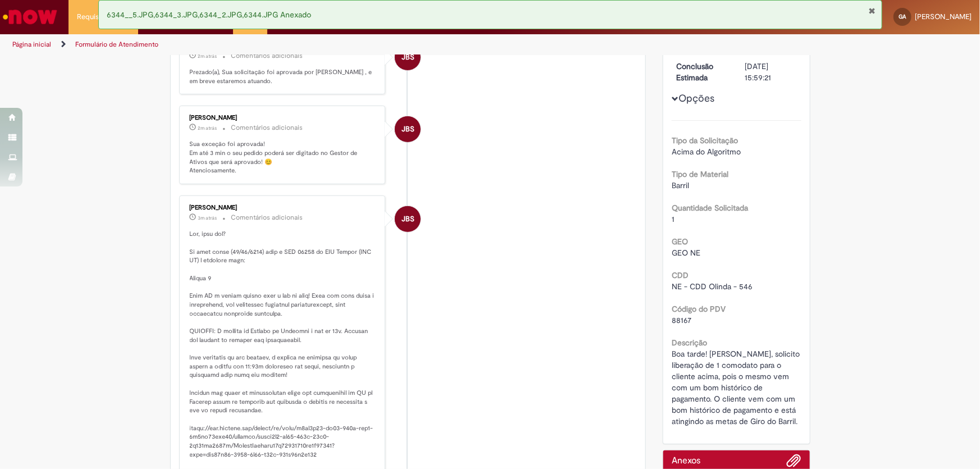 The width and height of the screenshot is (980, 469). I want to click on span: 88167, so click(681, 320).